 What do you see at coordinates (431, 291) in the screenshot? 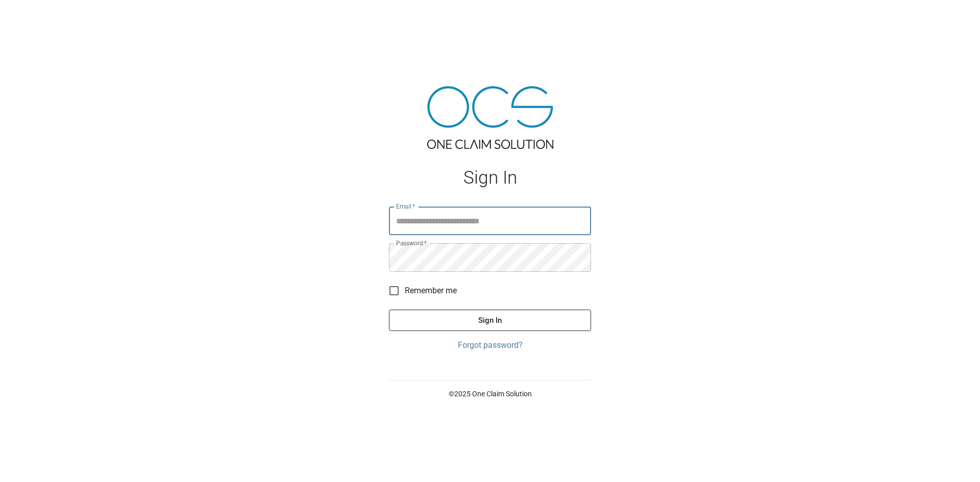
I see `span: Remember me` at bounding box center [431, 291].